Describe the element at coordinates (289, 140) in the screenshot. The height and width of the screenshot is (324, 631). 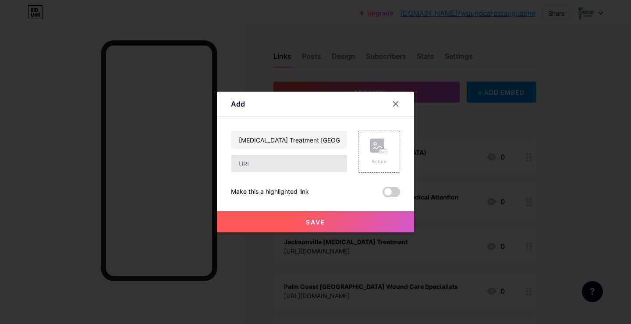
I see `input: Title` at that location.